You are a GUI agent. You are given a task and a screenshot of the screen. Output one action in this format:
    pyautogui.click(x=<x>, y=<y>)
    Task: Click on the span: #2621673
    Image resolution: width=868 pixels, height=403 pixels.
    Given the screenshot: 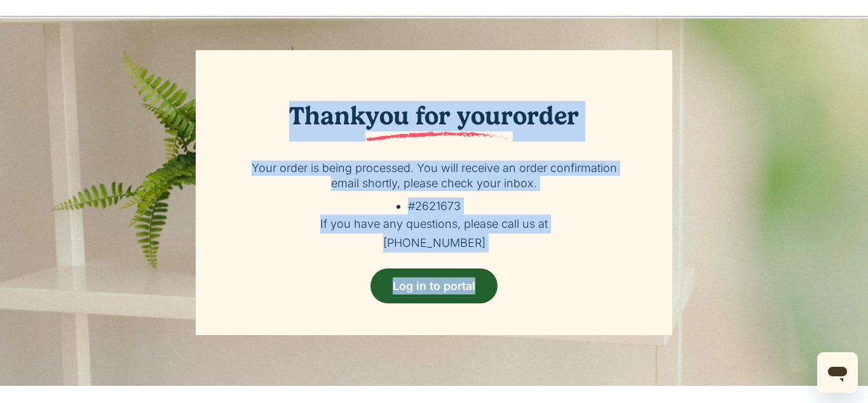 What is the action you would take?
    pyautogui.click(x=434, y=205)
    